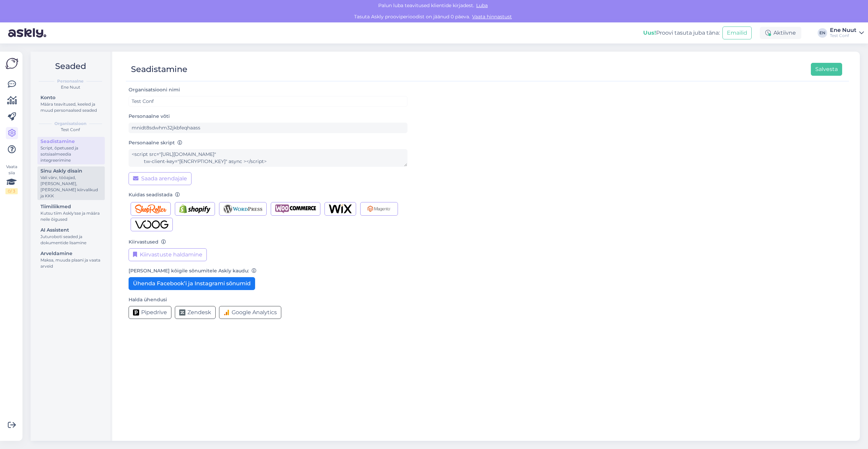  I want to click on h2: Seaded, so click(71, 66).